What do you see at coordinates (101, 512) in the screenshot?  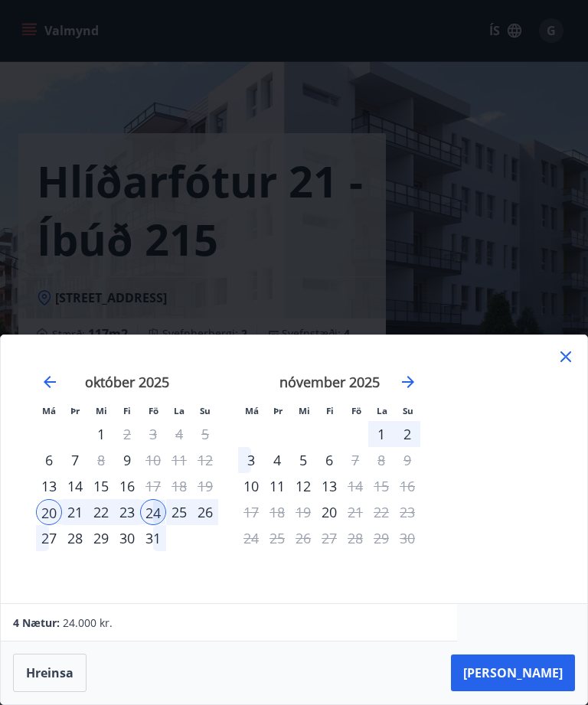 I see `td: Selected. miðvikudagur, 22. október 2025` at bounding box center [101, 512].